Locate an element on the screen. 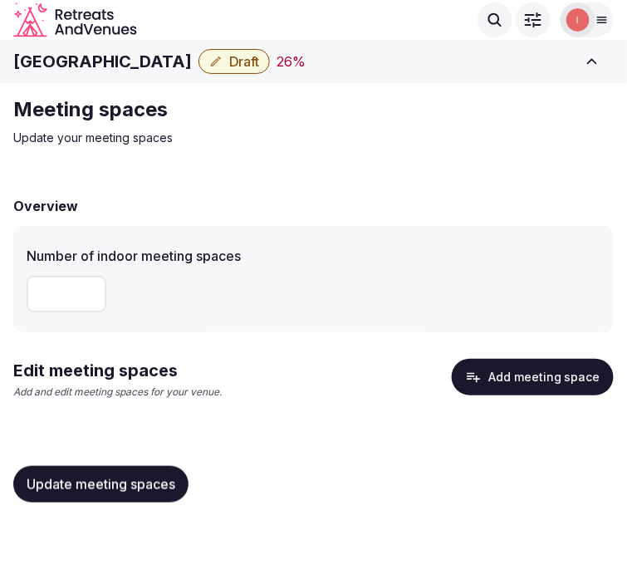 The image size is (627, 584). button: Add meeting space is located at coordinates (532, 377).